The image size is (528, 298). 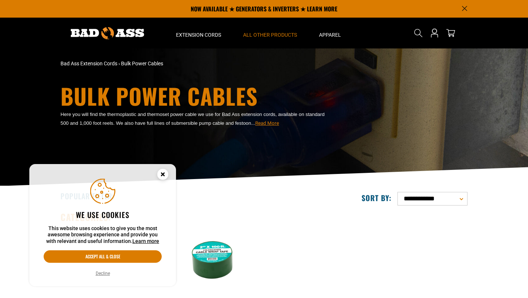 I want to click on span: Read More, so click(x=267, y=123).